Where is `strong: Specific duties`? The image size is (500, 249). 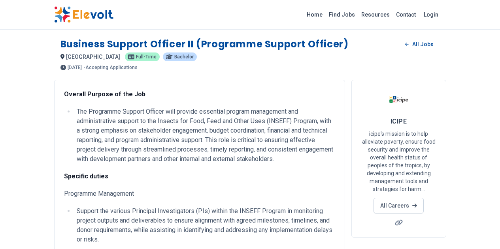 strong: Specific duties is located at coordinates (86, 176).